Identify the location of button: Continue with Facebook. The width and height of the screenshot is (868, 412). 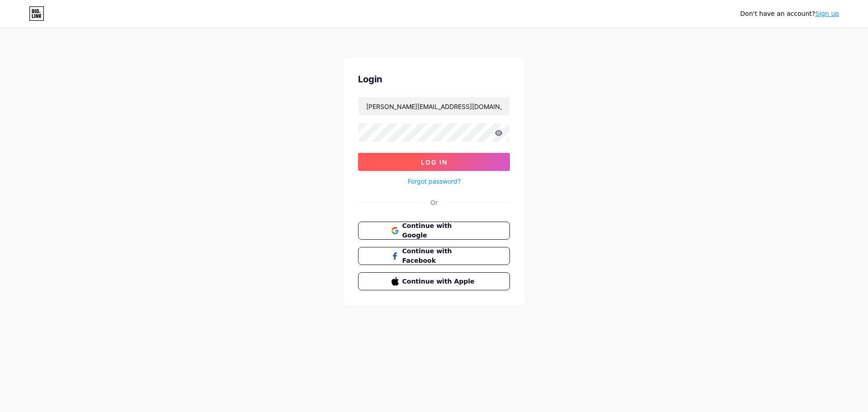
(434, 256).